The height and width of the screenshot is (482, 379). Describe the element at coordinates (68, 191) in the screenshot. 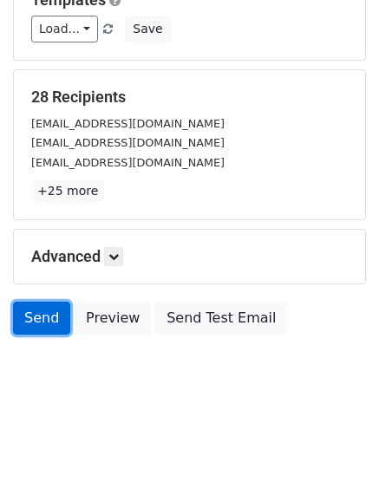

I see `a: +25 more` at that location.